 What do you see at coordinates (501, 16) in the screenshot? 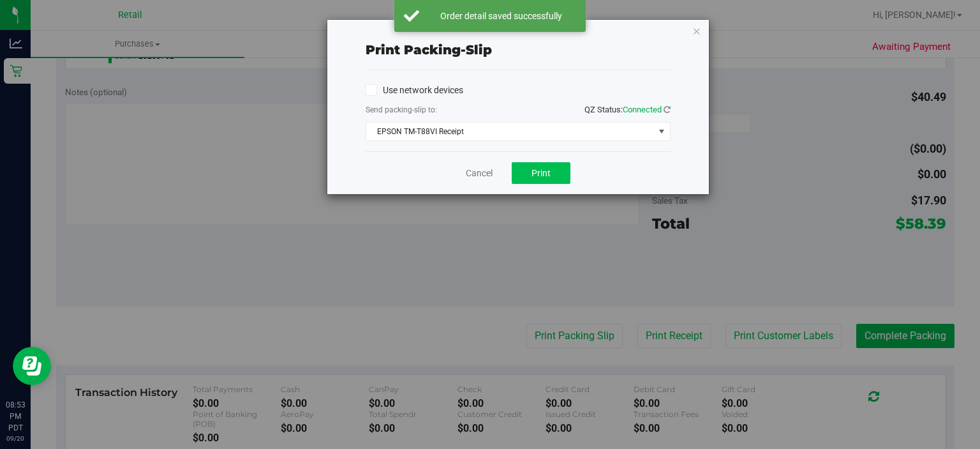
I see `div: Order detail saved successfully` at bounding box center [501, 16].